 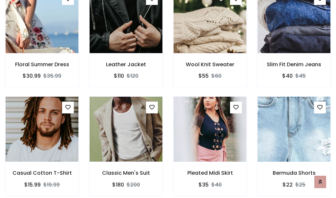 What do you see at coordinates (288, 185) in the screenshot?
I see `h6: $22` at bounding box center [288, 185].